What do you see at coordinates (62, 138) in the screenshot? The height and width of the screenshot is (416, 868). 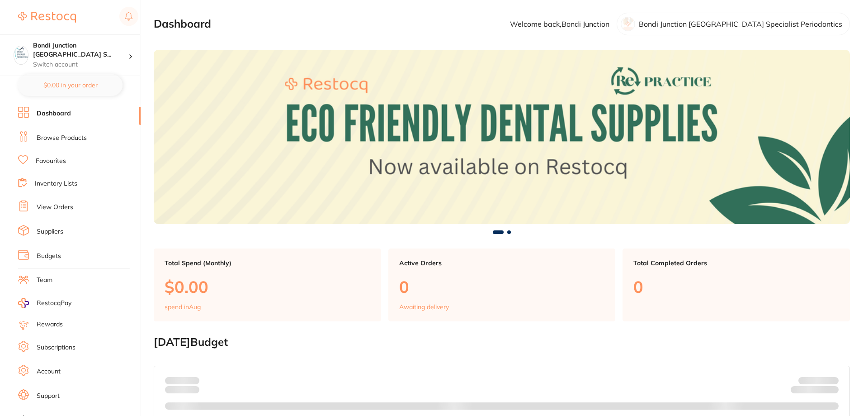 I see `a: Browse Products` at bounding box center [62, 138].